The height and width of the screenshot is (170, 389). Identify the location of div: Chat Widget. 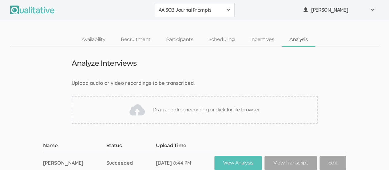
(374, 155).